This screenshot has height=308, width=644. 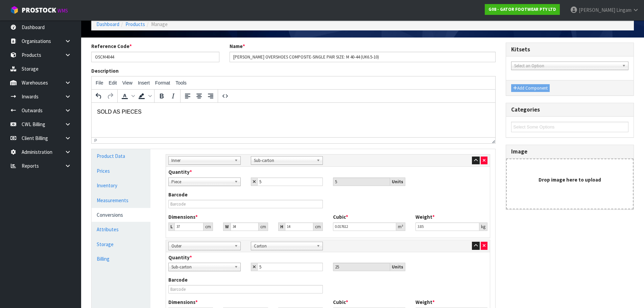 What do you see at coordinates (363, 57) in the screenshot?
I see `input: Name` at bounding box center [363, 57].